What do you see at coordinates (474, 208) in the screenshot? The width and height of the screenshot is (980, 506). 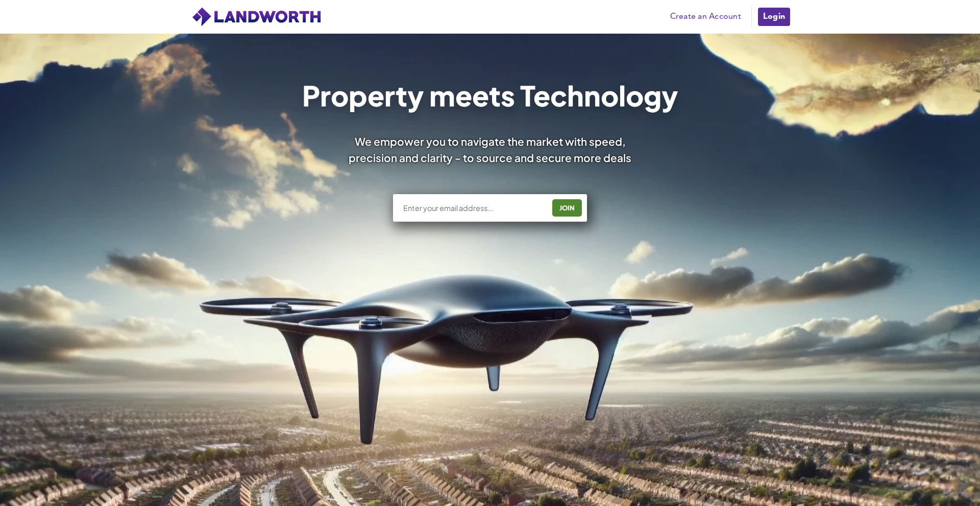 I see `input: Enter your email address...` at bounding box center [474, 208].